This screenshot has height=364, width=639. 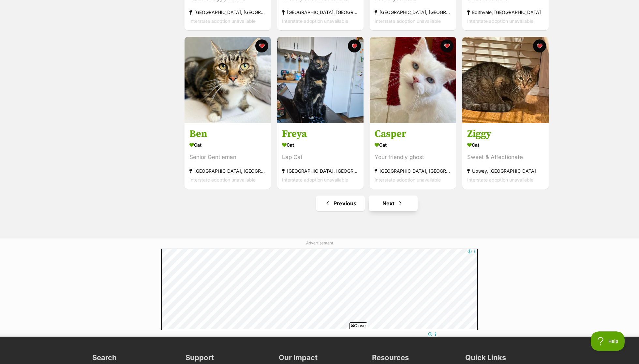 I want to click on h3: Freya, so click(x=320, y=134).